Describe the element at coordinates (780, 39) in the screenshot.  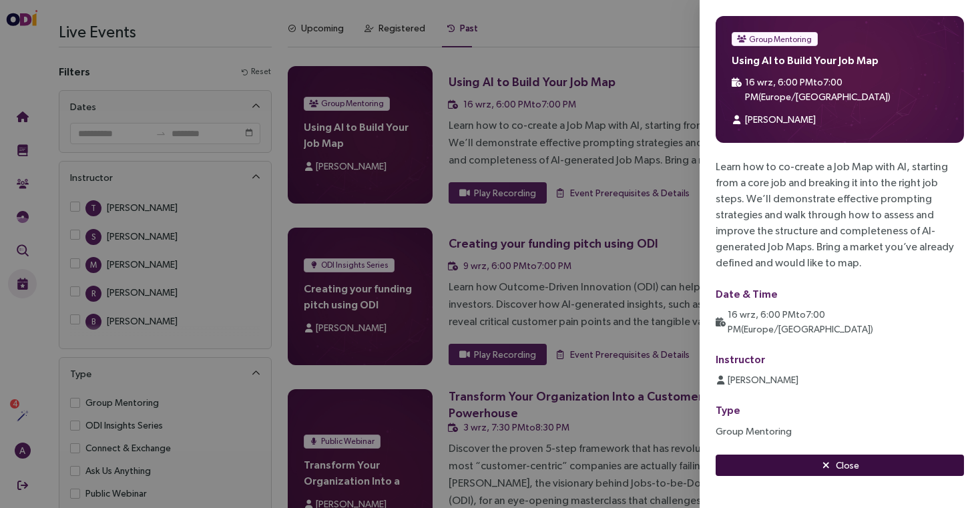
I see `span: Group Mentoring` at that location.